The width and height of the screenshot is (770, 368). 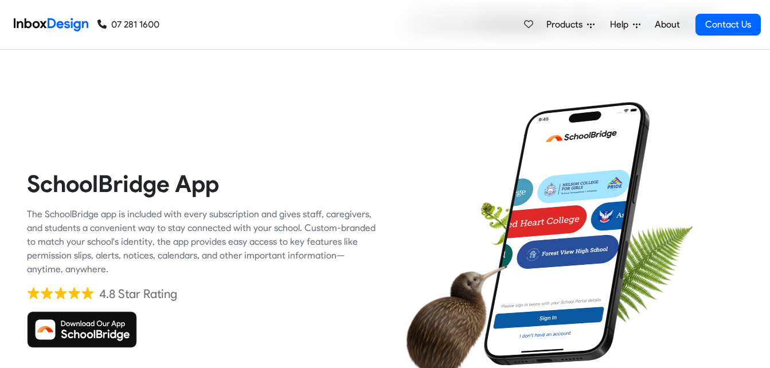 What do you see at coordinates (138, 294) in the screenshot?
I see `div: 4.8 Star Rating` at bounding box center [138, 294].